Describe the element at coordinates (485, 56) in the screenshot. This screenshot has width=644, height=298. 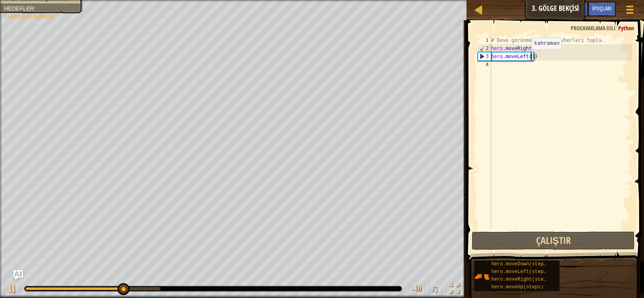
I see `div: 3` at that location.